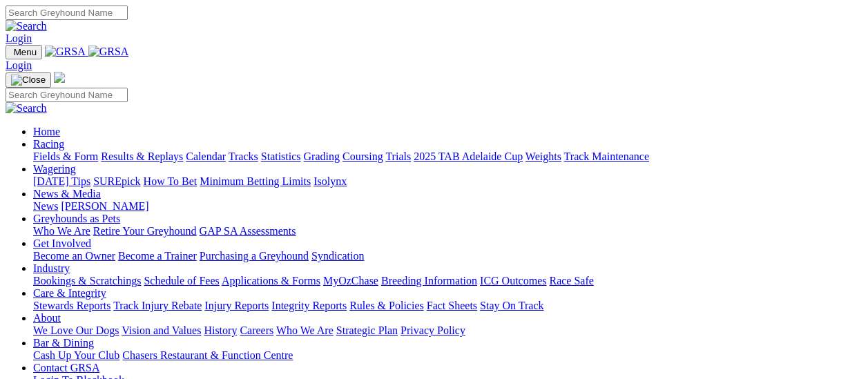 This screenshot has width=868, height=379. I want to click on a: ICG Outcomes, so click(513, 281).